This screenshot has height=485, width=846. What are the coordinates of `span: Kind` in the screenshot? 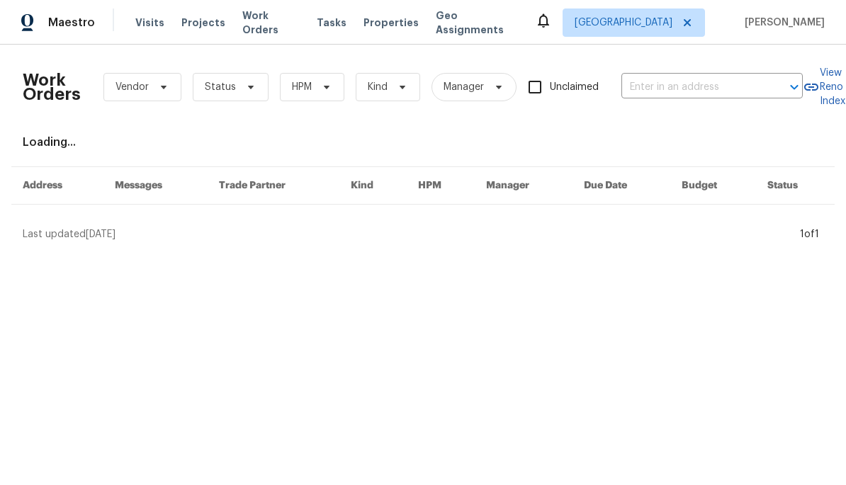 It's located at (377, 87).